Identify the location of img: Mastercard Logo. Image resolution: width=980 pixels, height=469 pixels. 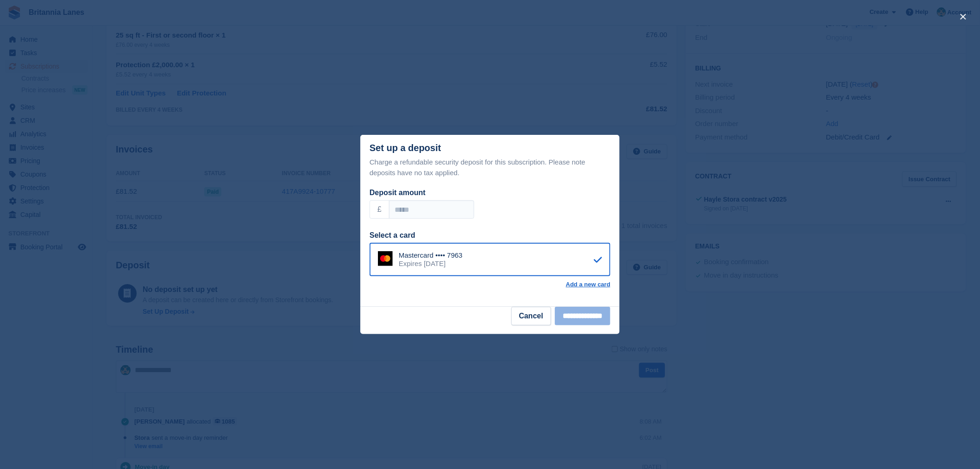
(386, 259).